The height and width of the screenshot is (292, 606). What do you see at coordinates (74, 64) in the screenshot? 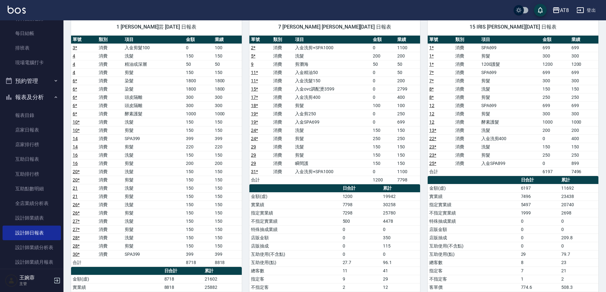
I see `a: 4` at bounding box center [74, 64].